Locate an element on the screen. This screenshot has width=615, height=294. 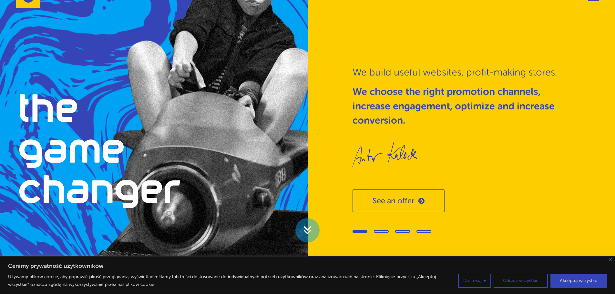
a: See an offer is located at coordinates (398, 201).